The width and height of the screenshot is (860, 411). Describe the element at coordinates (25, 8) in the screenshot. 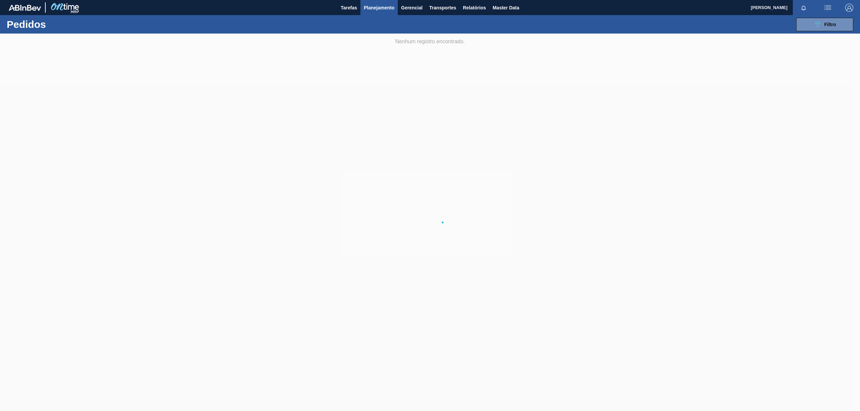

I see `img: TNhmsLtSVTkK8tSr43FrP2fwEKptu5GPRR3wAAAABJRU5ErkJggg==` at that location.